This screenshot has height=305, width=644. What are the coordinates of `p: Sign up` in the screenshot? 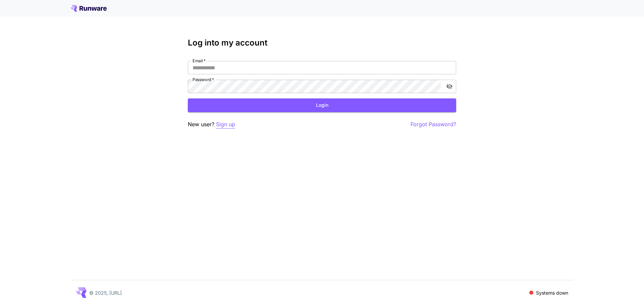 It's located at (225, 124).